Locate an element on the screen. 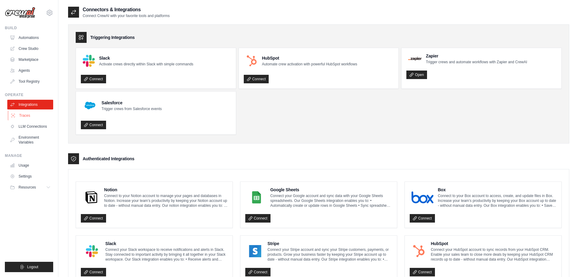 The image size is (579, 277). p: Connect your HubSpot account to sync records from your HubSpot CRM. Enable your sales team to clo... is located at coordinates (494, 254).